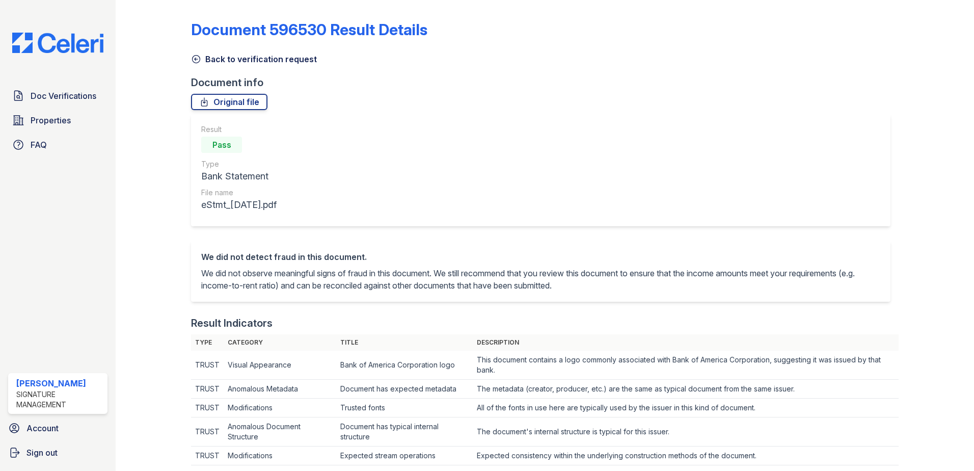  I want to click on div: File name, so click(239, 193).